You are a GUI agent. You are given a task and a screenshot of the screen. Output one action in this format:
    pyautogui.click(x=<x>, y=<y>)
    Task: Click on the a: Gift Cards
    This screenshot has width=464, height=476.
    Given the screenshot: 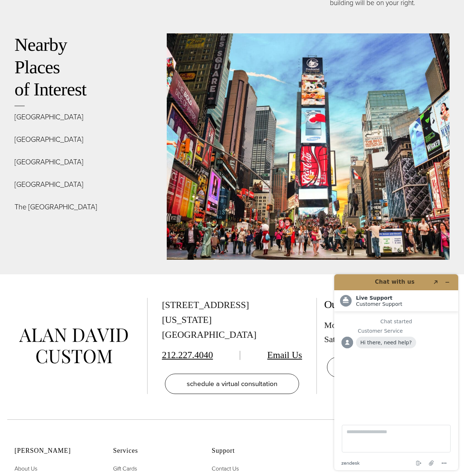 What is the action you would take?
    pyautogui.click(x=125, y=469)
    